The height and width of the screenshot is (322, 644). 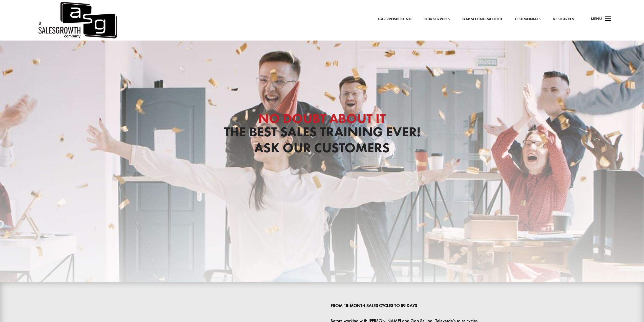 I want to click on span: No Doubt About It, so click(x=322, y=118).